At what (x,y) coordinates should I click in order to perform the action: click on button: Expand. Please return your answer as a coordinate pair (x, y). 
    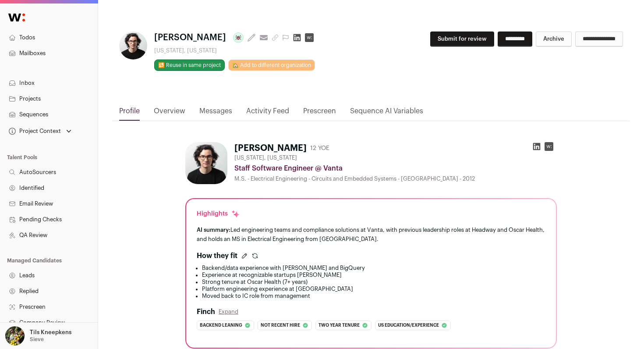
    Looking at the image, I should click on (228, 312).